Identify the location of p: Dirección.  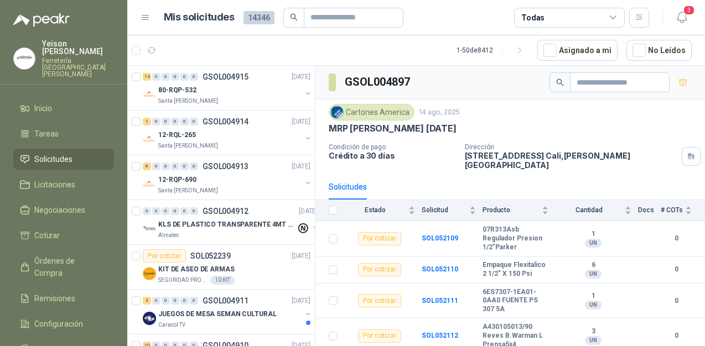
(571, 147).